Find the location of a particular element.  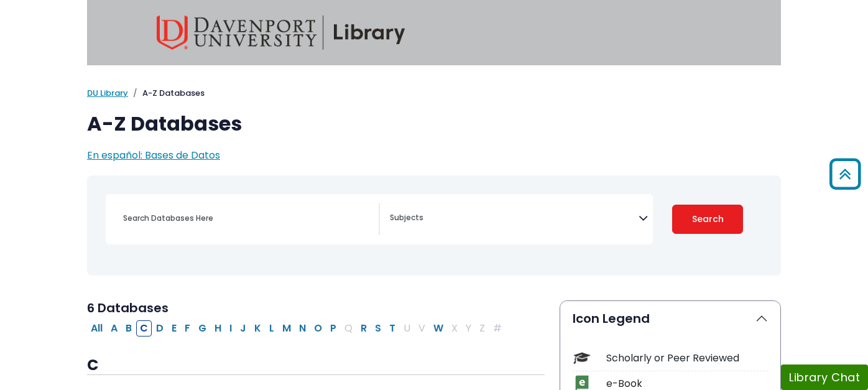

button: Filter Results T is located at coordinates (392, 329).